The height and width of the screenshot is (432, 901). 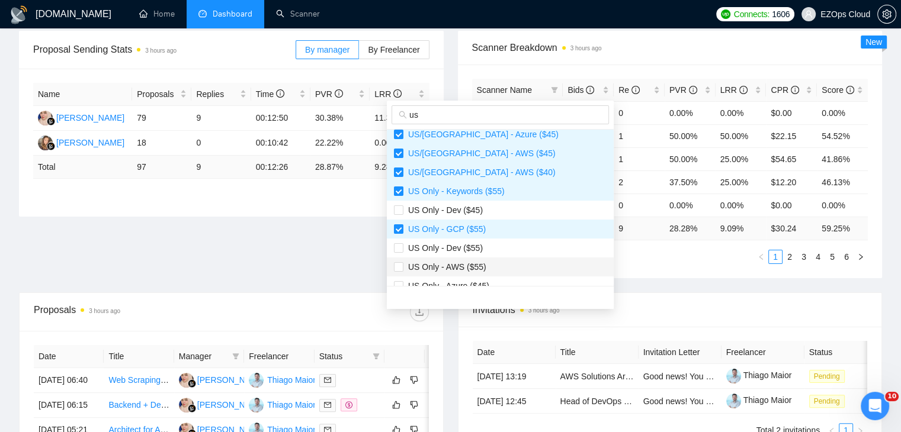 I want to click on a: searchScanner, so click(x=298, y=14).